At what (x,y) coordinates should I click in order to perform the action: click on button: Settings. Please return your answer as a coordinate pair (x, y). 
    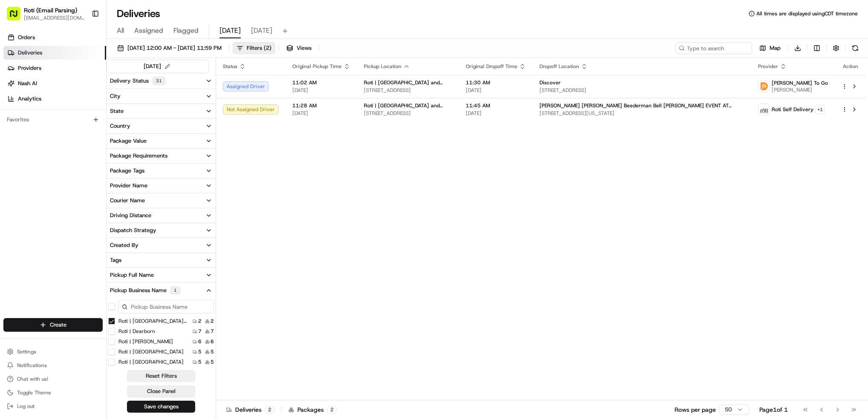
    Looking at the image, I should click on (53, 352).